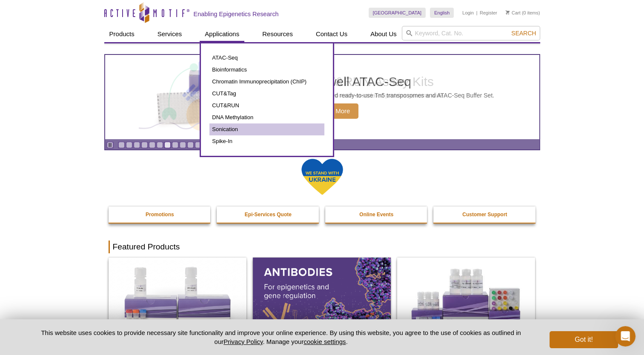 Image resolution: width=644 pixels, height=355 pixels. I want to click on a: Go to slide 10, so click(190, 145).